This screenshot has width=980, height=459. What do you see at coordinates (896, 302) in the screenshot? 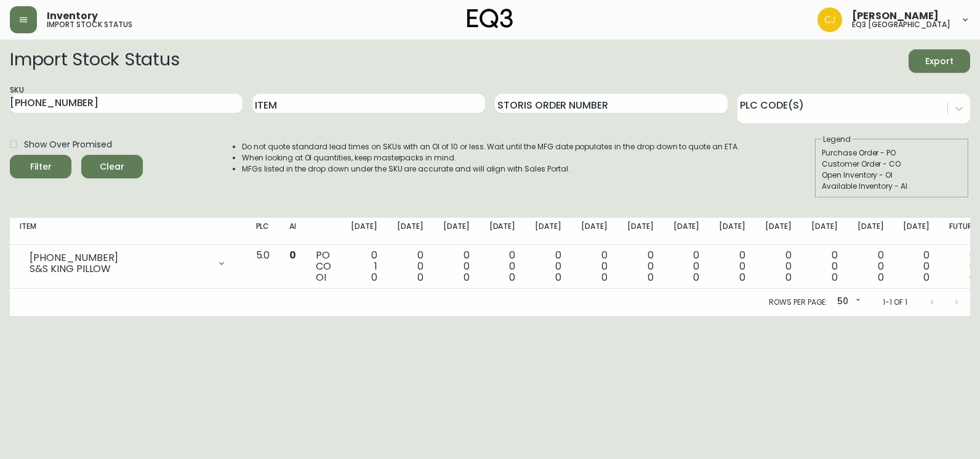
I see `p: 1-1 of 1` at bounding box center [896, 302].